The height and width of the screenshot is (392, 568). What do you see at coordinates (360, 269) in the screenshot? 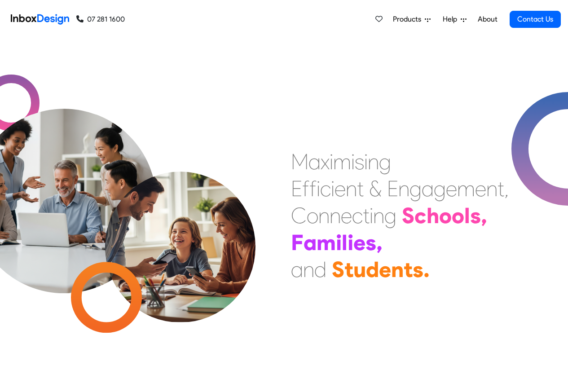
I see `div: u` at bounding box center [360, 269].